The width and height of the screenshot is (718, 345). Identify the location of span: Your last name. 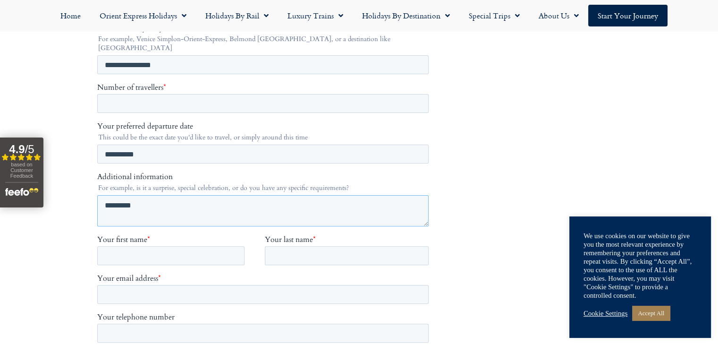
(192, 216).